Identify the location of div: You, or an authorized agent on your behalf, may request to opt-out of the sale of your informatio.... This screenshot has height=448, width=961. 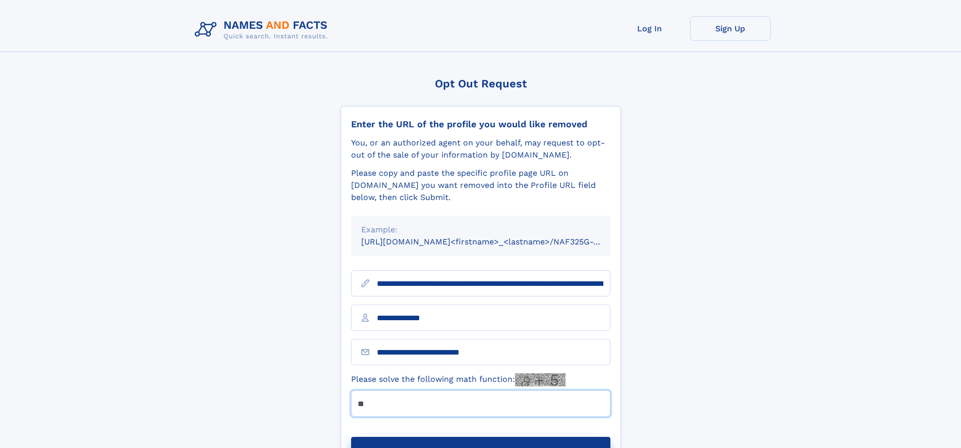
(481, 149).